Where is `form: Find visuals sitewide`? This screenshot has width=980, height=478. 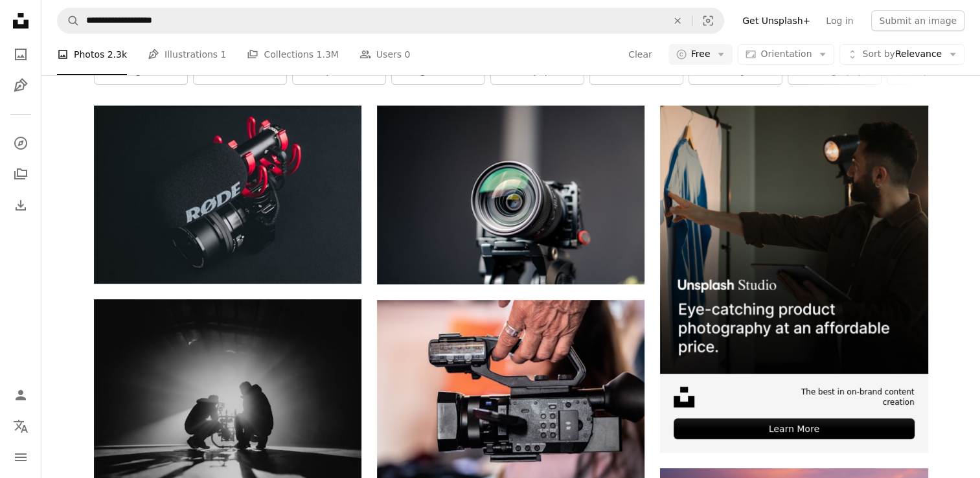
form: Find visuals sitewide is located at coordinates (390, 21).